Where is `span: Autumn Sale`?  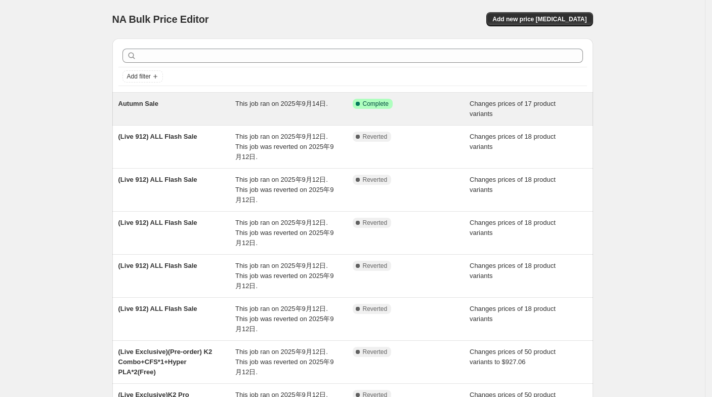
span: Autumn Sale is located at coordinates (138, 103).